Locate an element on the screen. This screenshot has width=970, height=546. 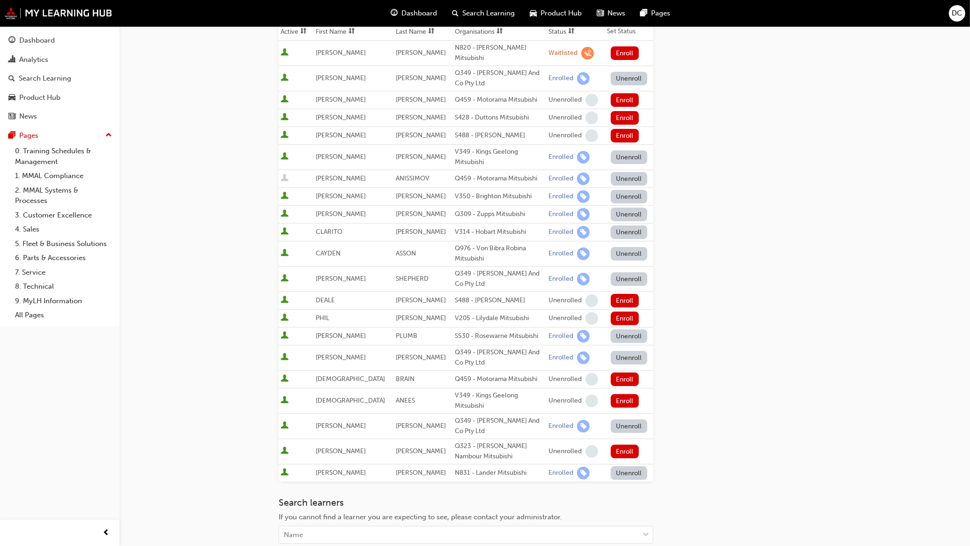
span: ASSON is located at coordinates (406, 253).